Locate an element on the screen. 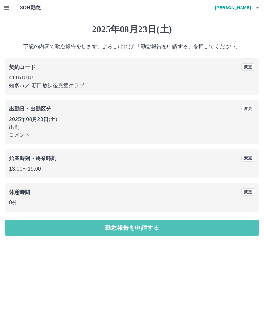  b: 出勤日・出勤区分 is located at coordinates (30, 109).